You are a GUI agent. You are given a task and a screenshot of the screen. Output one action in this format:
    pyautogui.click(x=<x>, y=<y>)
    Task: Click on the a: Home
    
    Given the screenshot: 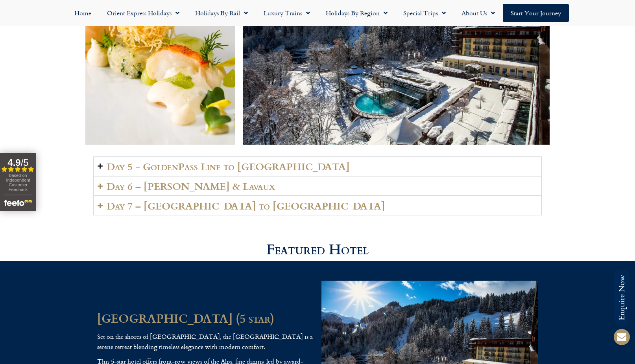 What is the action you would take?
    pyautogui.click(x=83, y=13)
    